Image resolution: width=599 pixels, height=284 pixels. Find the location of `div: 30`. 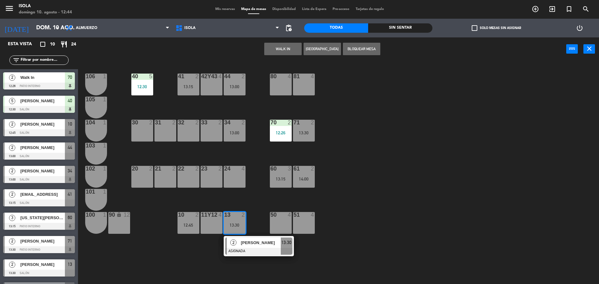

div: 30 is located at coordinates (132, 123).